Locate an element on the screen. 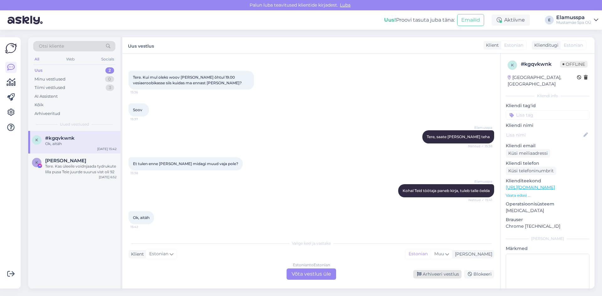  span: 15:37 is located at coordinates (142, 119).